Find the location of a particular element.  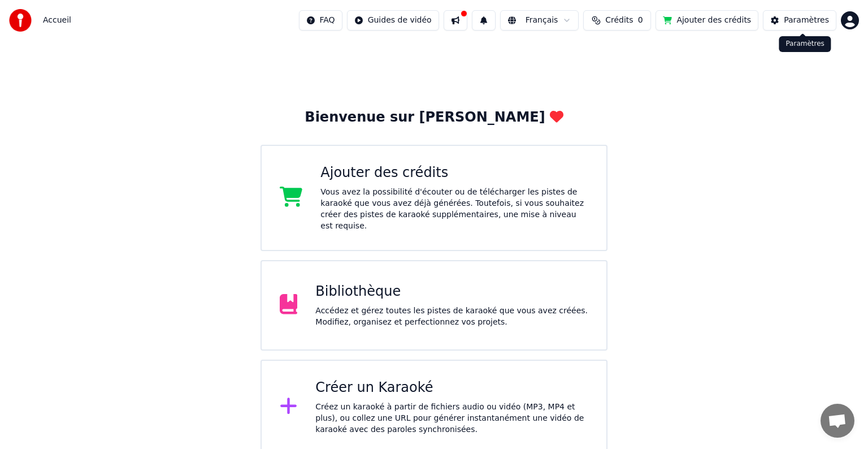

button: Guides de vidéo is located at coordinates (393, 20).